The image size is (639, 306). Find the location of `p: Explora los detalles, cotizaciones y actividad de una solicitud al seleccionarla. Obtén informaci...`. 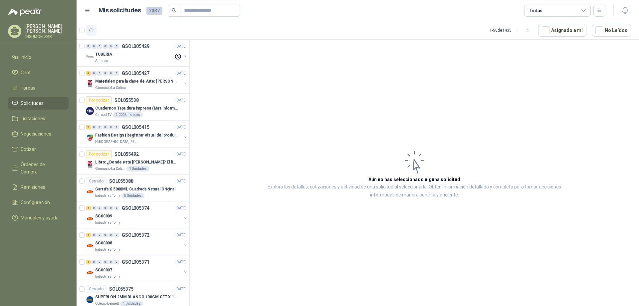

p: Explora los detalles, cotizaciones y actividad de una solicitud al seleccionarla. Obtén informaci... is located at coordinates (415, 191).